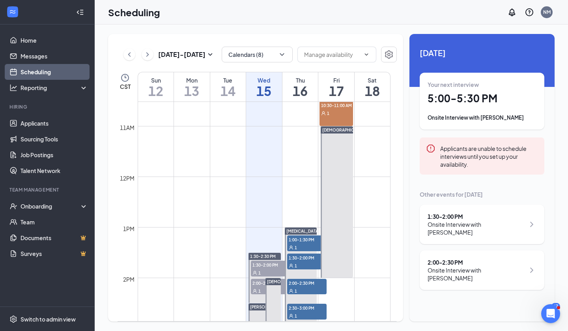  I want to click on div: Hiring, so click(48, 107).